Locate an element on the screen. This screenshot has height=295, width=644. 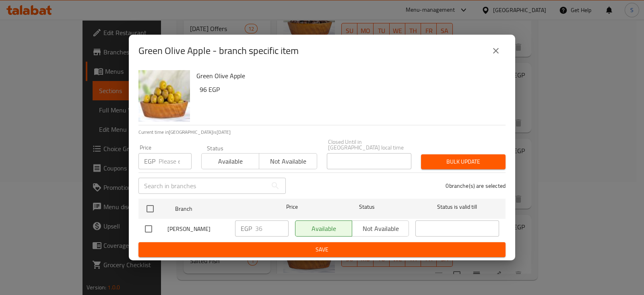
input: Search in branches is located at coordinates (203, 186).